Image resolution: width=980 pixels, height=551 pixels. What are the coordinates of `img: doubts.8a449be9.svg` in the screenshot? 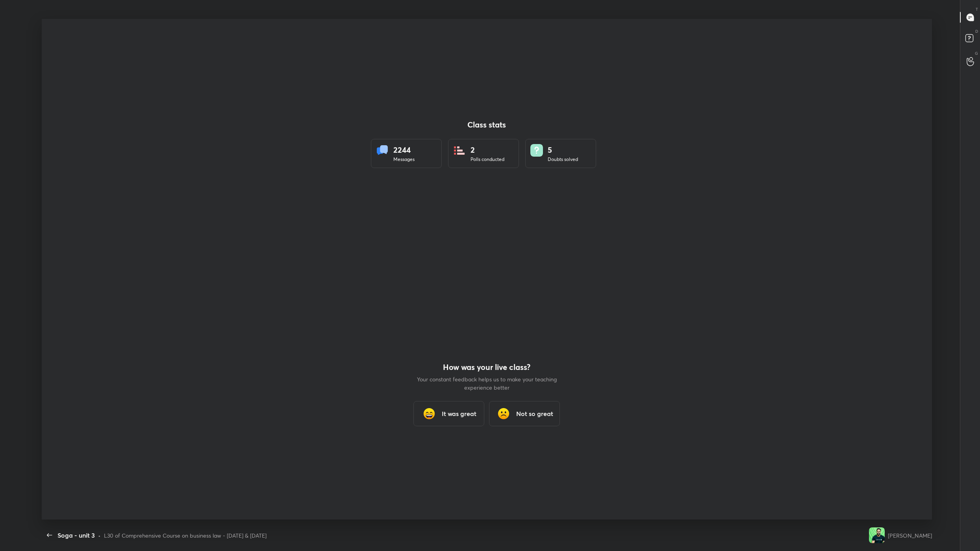 It's located at (536, 150).